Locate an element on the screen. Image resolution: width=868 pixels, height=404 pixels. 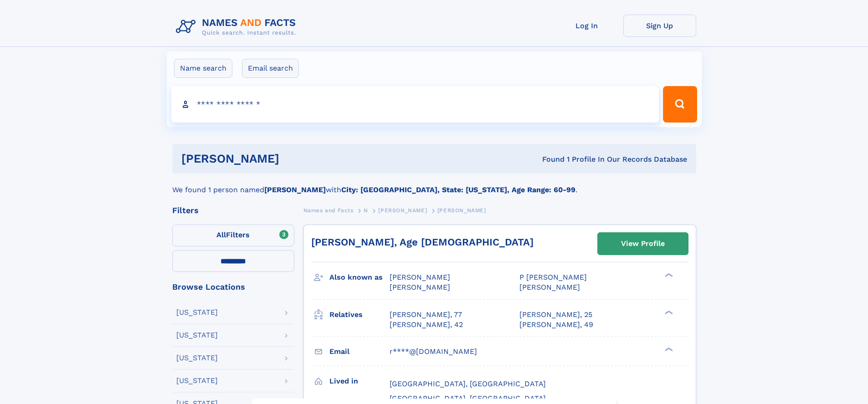
a: Names and Facts is located at coordinates (329, 210).